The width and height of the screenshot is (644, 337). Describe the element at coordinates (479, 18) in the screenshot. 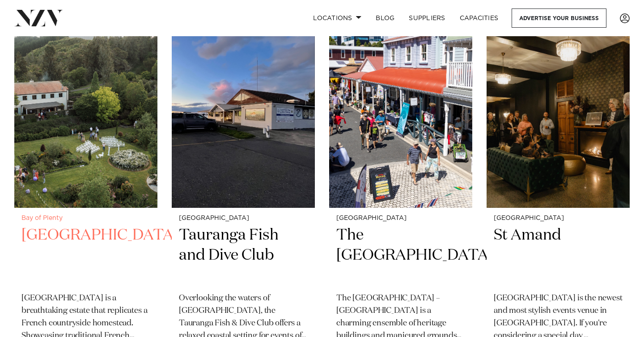

I see `a: Capacities` at that location.